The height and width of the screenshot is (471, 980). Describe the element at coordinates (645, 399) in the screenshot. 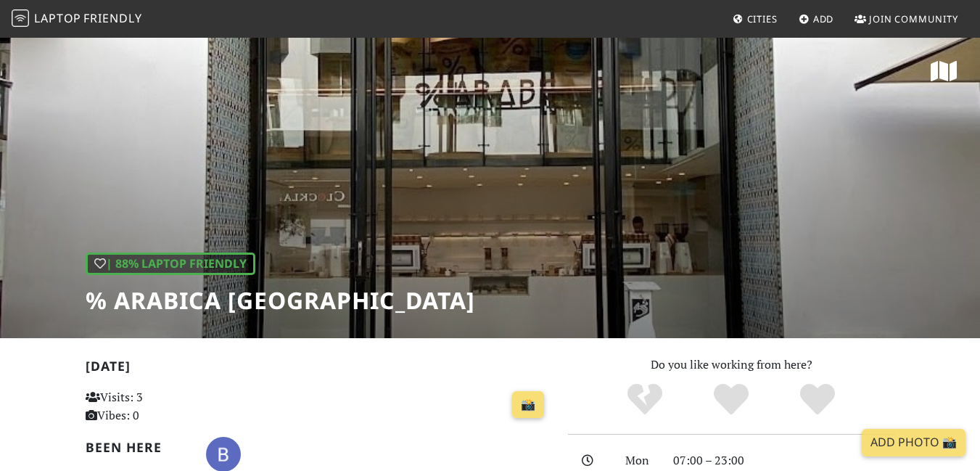

I see `div: No` at that location.